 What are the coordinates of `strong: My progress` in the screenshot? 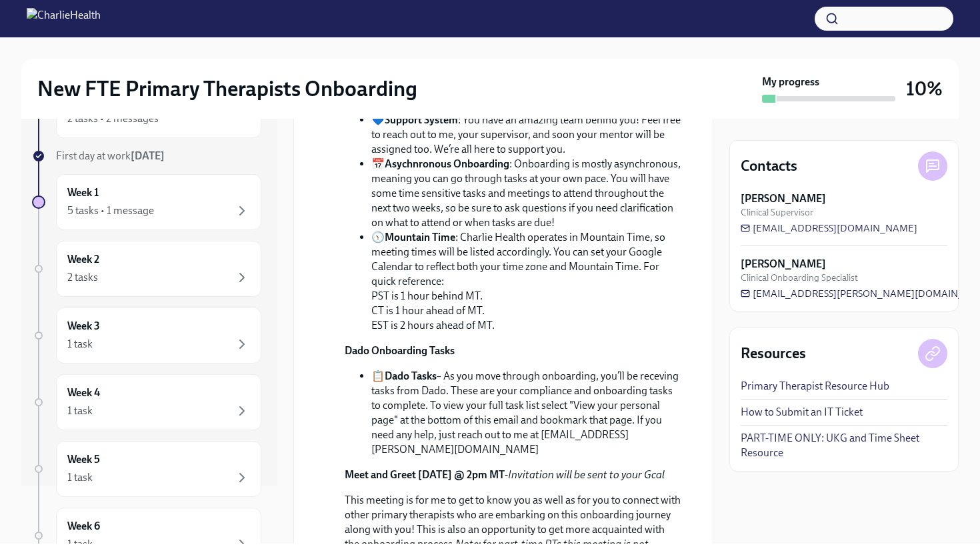 It's located at (791, 82).